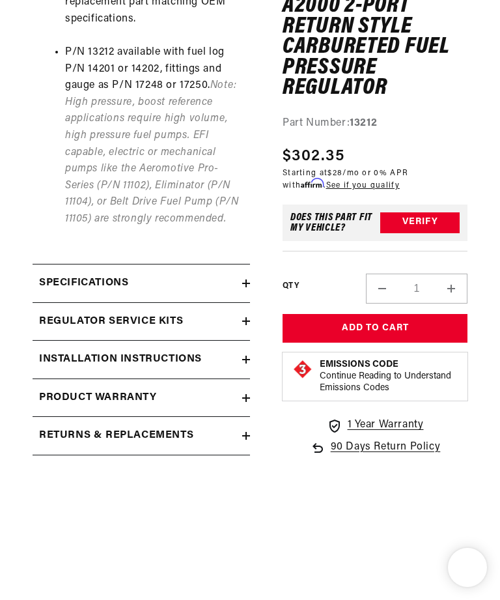 This screenshot has height=600, width=500. Describe the element at coordinates (335, 222) in the screenshot. I see `div: Does This part fit My vehicle?` at that location.